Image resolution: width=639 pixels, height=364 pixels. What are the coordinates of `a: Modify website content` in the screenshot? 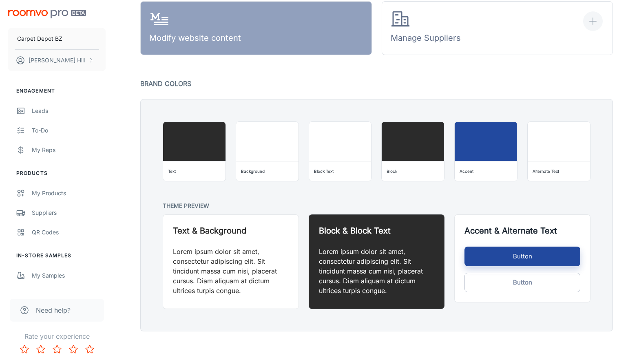 It's located at (256, 28).